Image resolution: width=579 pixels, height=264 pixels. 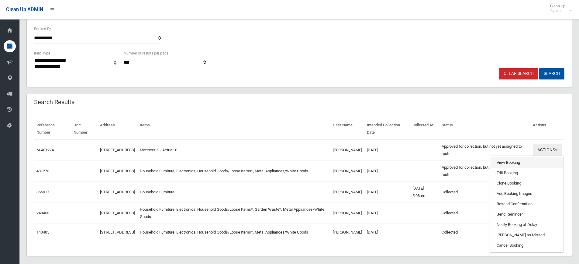 I want to click on a: Send Reminder, so click(x=527, y=214).